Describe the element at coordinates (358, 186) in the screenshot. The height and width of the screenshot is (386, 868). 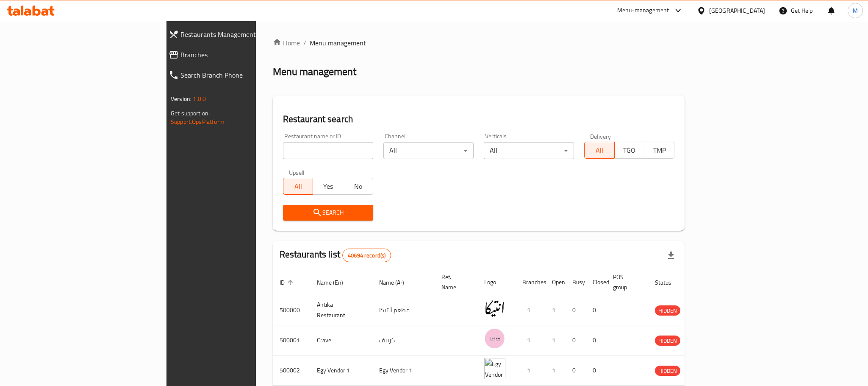
I see `span: No` at that location.